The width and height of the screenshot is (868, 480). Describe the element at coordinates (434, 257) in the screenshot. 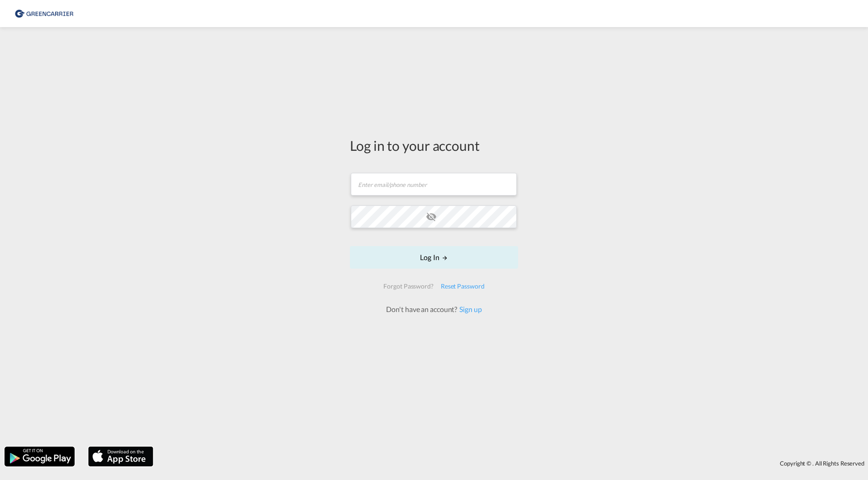

I see `button: LOGIN` at that location.